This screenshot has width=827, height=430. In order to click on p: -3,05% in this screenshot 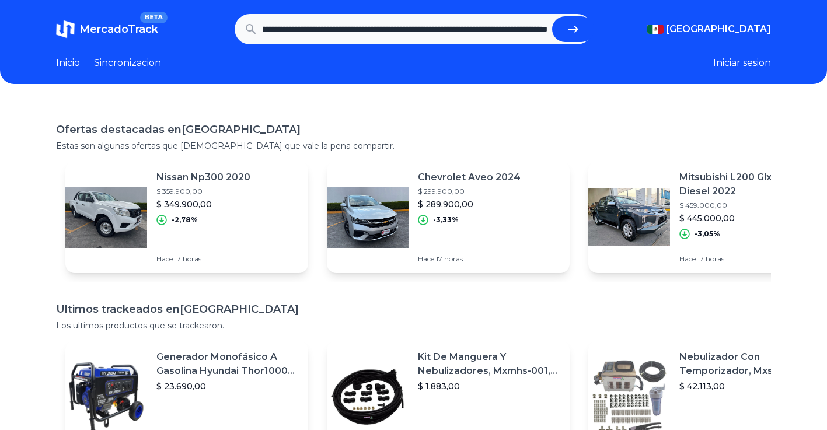, I will do `click(707, 234)`.